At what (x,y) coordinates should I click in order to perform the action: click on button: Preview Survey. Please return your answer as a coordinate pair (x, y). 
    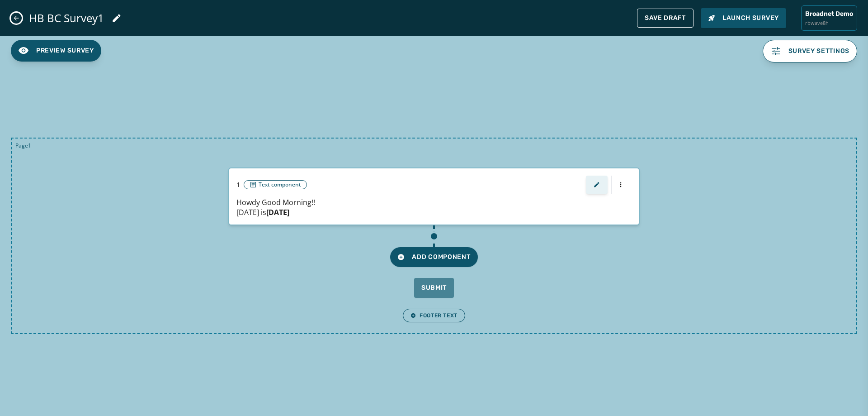
    Looking at the image, I should click on (56, 51).